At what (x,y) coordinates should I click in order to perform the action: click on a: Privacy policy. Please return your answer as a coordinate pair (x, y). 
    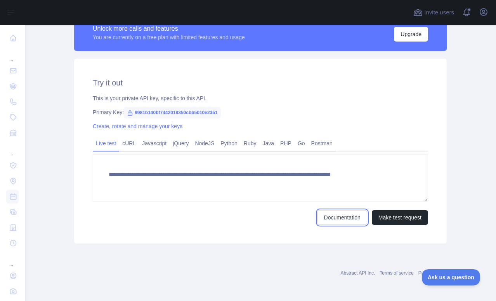
    Looking at the image, I should click on (432, 273).